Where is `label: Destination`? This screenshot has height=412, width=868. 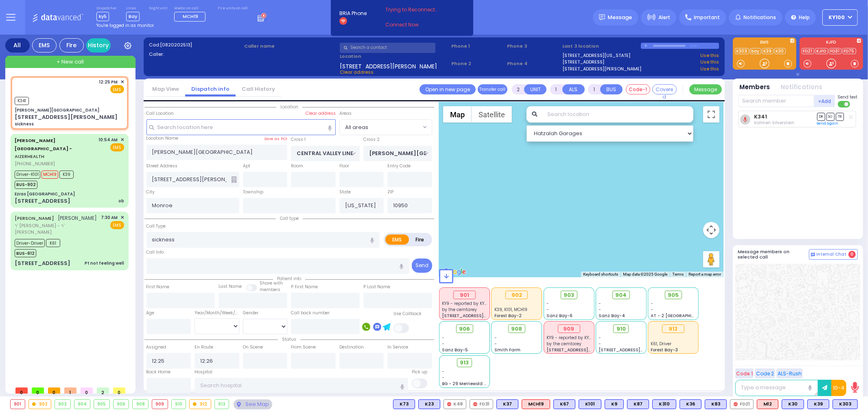
label: Destination is located at coordinates (352, 347).